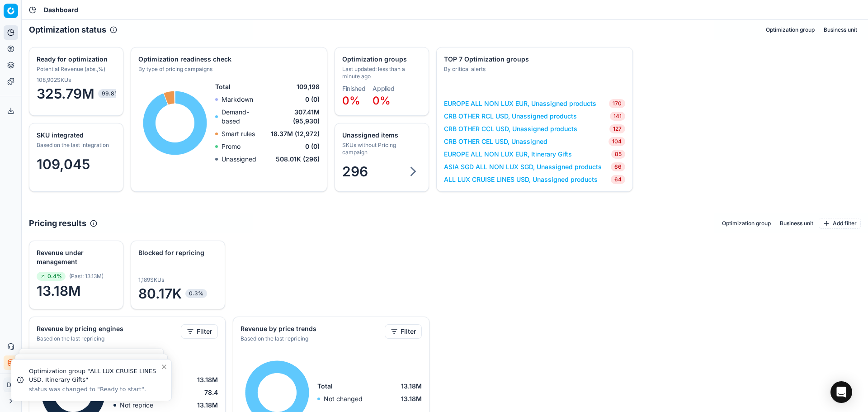 Image resolution: width=868 pixels, height=412 pixels. Describe the element at coordinates (381, 59) in the screenshot. I see `div: Optimization groups` at that location.